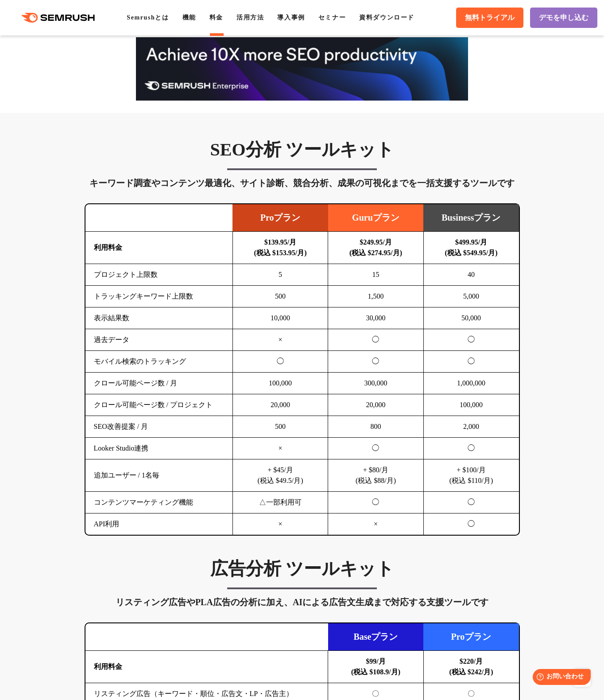  What do you see at coordinates (471, 383) in the screenshot?
I see `td: 1,000,000` at bounding box center [471, 383].